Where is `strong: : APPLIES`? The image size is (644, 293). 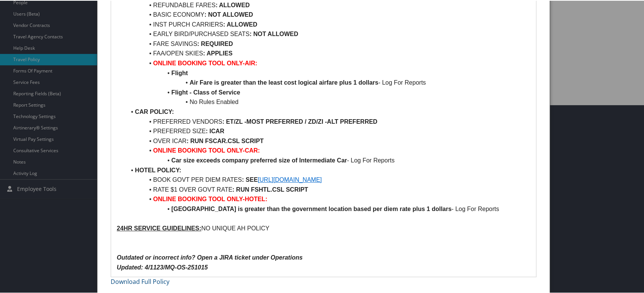
strong: : APPLIES is located at coordinates (218, 52).